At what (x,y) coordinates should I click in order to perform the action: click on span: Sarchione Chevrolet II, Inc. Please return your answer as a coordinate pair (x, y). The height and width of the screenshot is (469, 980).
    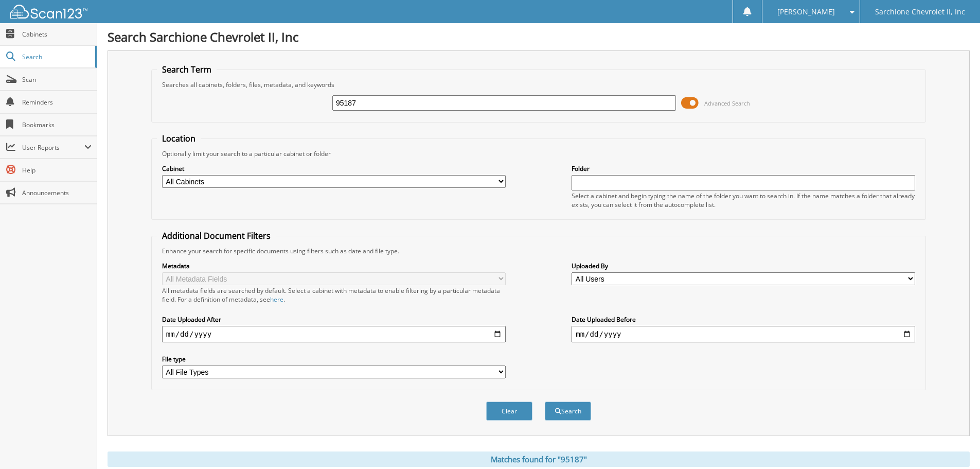
    Looking at the image, I should click on (920, 12).